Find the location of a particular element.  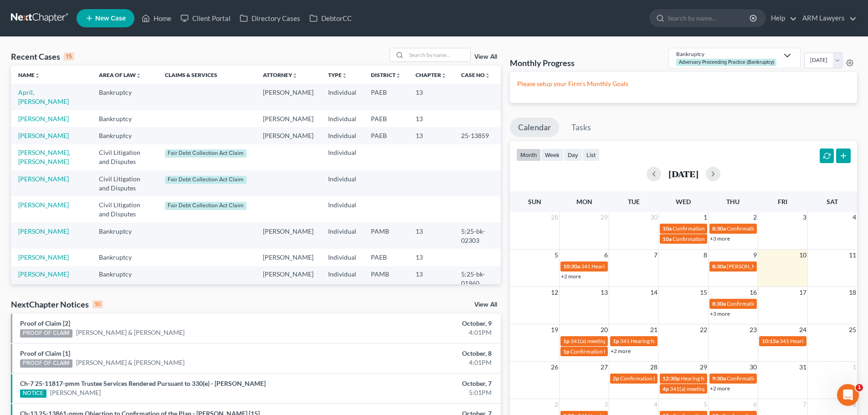

a: Attorneyunfold_more is located at coordinates (280, 75).